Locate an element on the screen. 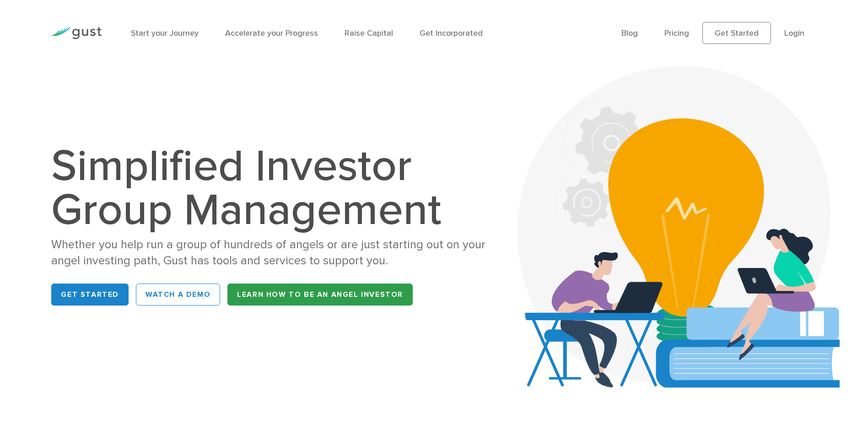 The height and width of the screenshot is (437, 868). a: Login is located at coordinates (795, 33).